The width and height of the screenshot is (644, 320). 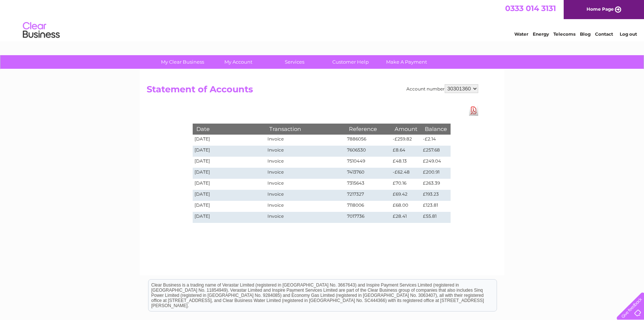 What do you see at coordinates (406, 140) in the screenshot?
I see `td: -£259.82` at bounding box center [406, 140].